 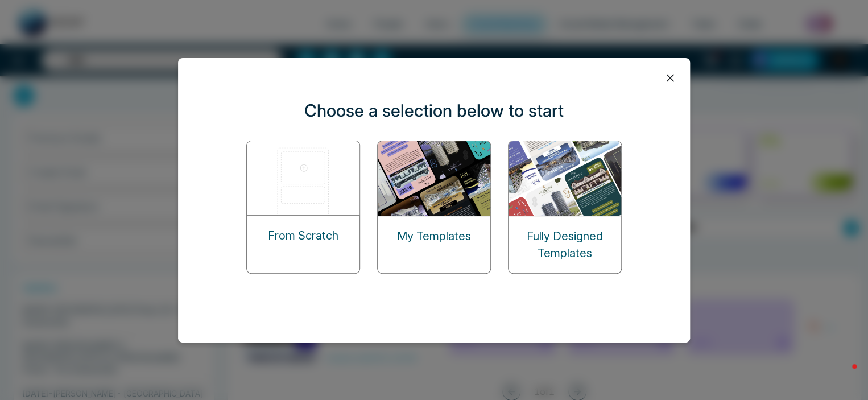 What do you see at coordinates (565, 245) in the screenshot?
I see `p: Fully Designed Templates` at bounding box center [565, 245].